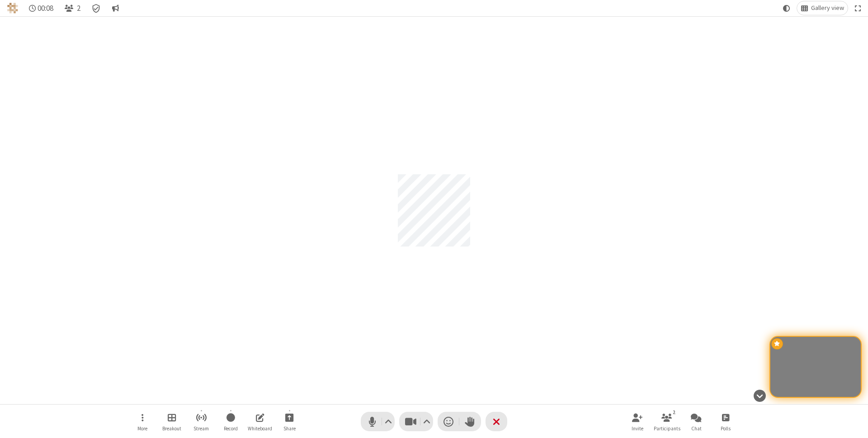 This screenshot has width=868, height=438. What do you see at coordinates (201, 429) in the screenshot?
I see `span: Stream` at bounding box center [201, 429].